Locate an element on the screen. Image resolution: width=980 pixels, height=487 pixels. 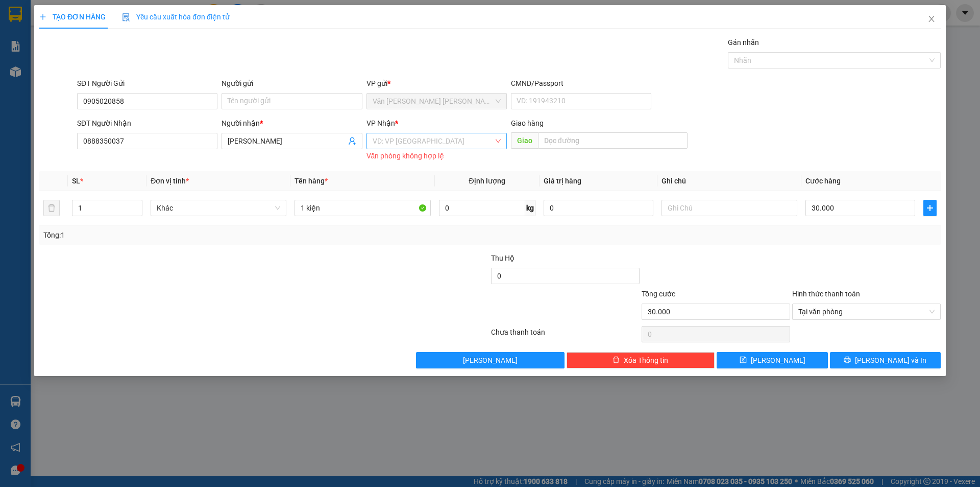
div: SĐT Người Gửi is located at coordinates (147, 83).